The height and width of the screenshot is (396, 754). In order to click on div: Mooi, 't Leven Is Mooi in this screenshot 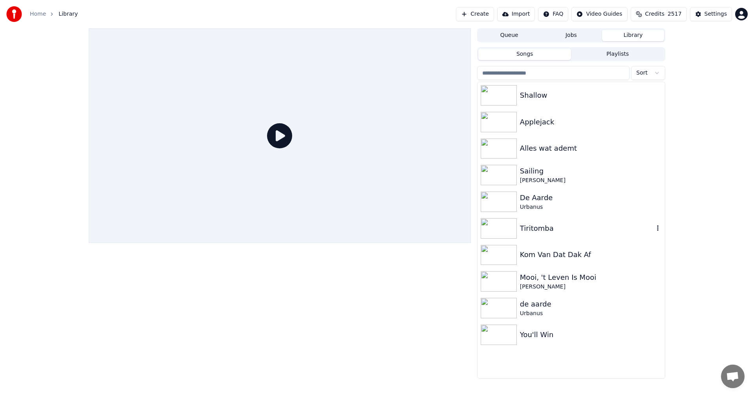, I will do `click(590, 278)`.